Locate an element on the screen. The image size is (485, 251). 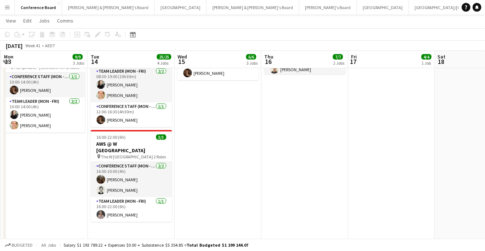
span: Fri is located at coordinates (354, 57).